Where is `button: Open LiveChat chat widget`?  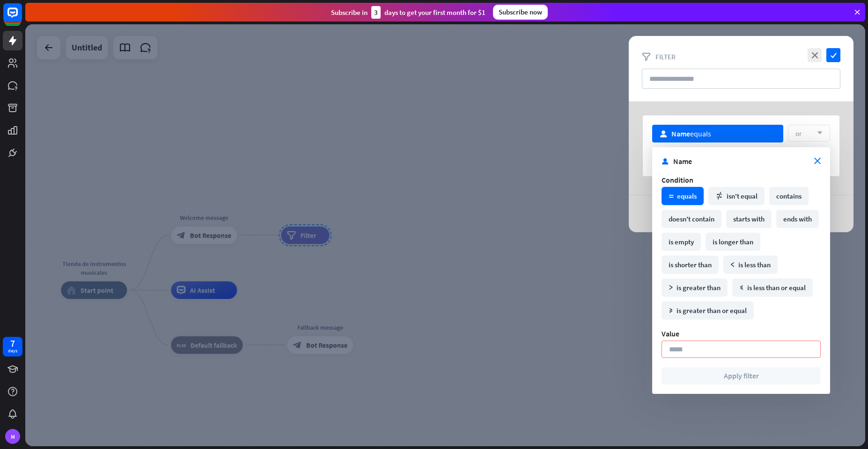
button: Open LiveChat chat widget is located at coordinates (22, 18).